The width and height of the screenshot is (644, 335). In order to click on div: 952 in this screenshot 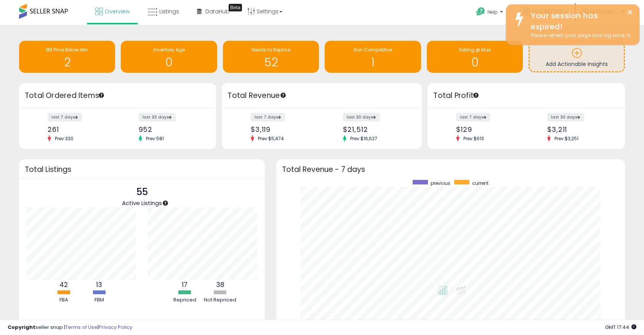, I will do `click(171, 129)`.